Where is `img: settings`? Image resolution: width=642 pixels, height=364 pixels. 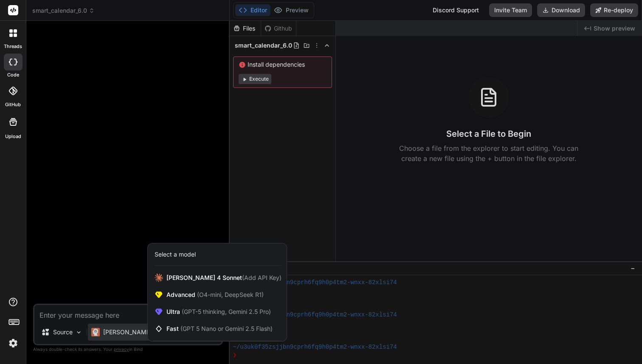
img: settings is located at coordinates (13, 343).